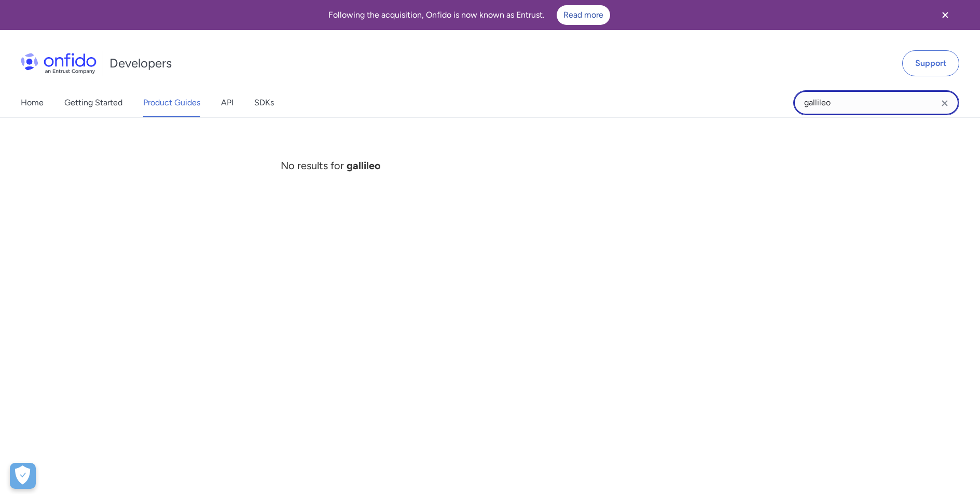  Describe the element at coordinates (23, 476) in the screenshot. I see `div: Cookie Preferences` at that location.